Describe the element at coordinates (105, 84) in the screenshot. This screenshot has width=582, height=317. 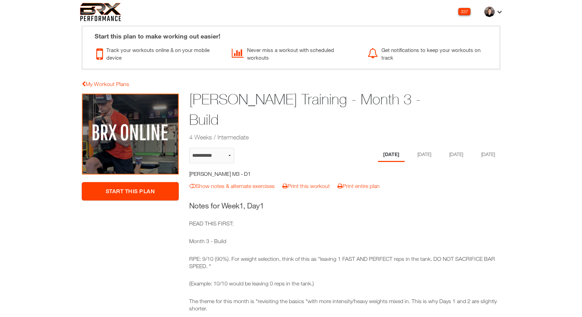
I see `a: My Workout Plans` at that location.